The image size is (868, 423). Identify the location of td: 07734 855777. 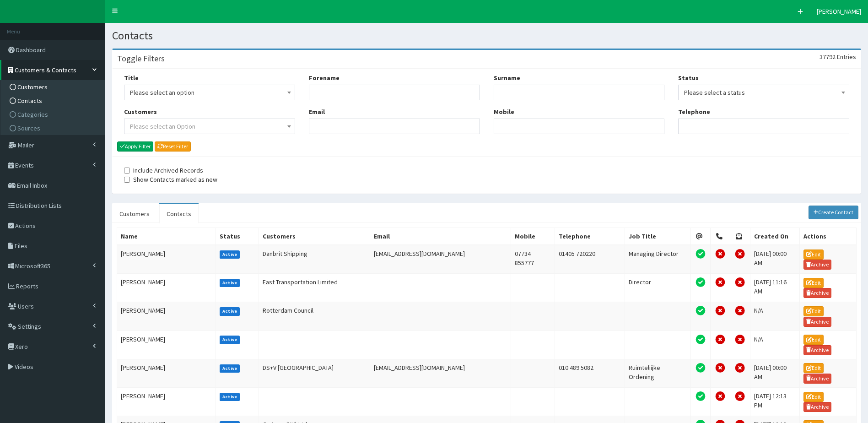
(533, 259).